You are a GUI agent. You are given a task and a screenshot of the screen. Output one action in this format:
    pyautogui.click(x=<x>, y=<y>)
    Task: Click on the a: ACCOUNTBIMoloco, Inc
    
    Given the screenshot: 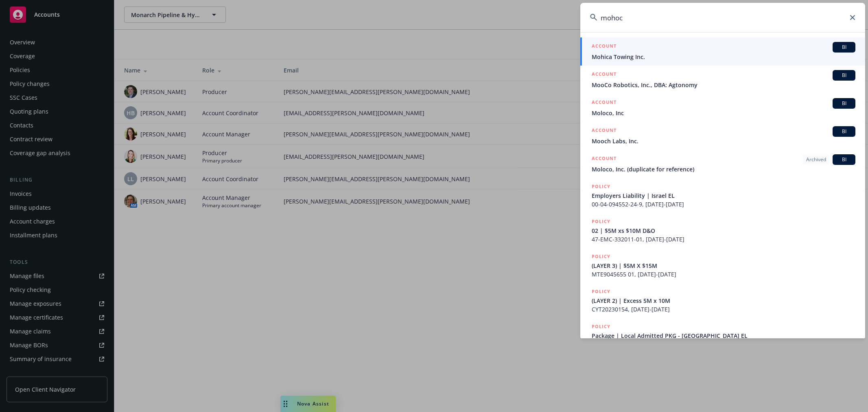 What is the action you would take?
    pyautogui.click(x=723, y=108)
    